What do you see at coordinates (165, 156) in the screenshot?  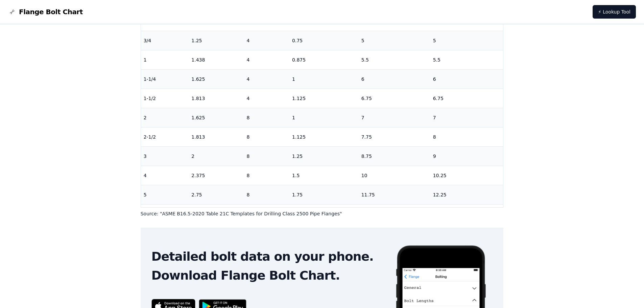 I see `td: 3` at bounding box center [165, 156].